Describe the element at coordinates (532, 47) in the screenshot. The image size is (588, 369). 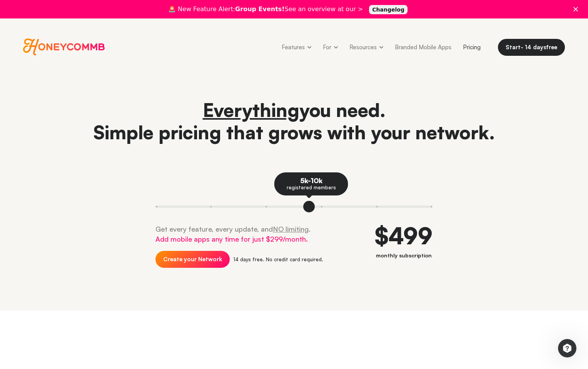
I see `a: Start- 14 daysfree` at that location.